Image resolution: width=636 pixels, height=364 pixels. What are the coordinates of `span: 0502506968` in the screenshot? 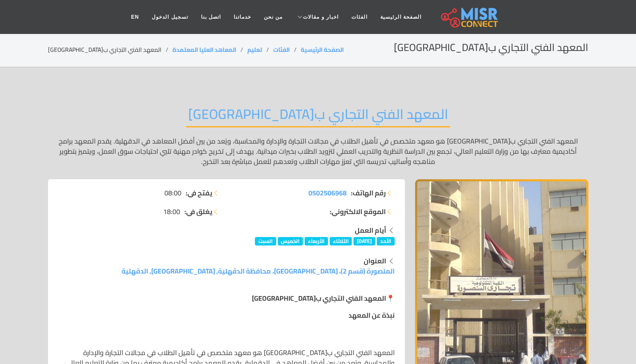 It's located at (327, 193).